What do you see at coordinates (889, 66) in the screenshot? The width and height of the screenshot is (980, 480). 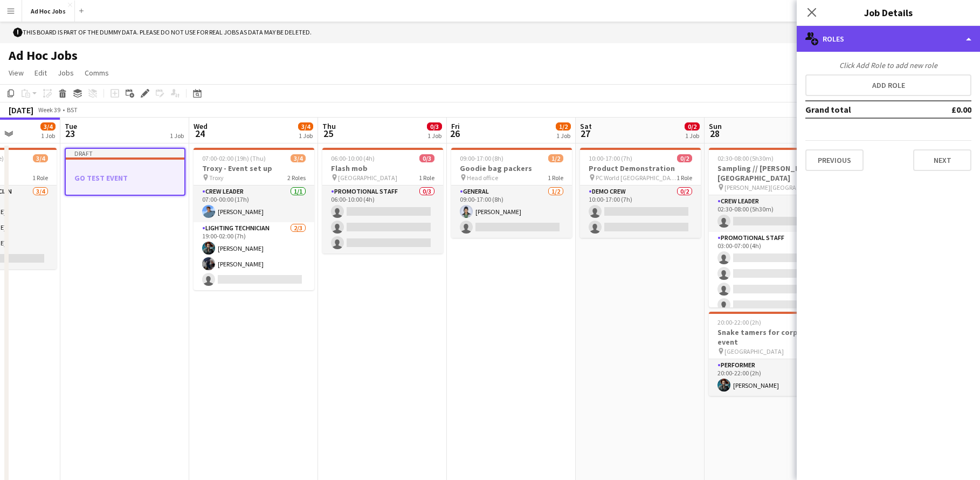 I see `div: Click Add Role to add new role` at bounding box center [889, 66].